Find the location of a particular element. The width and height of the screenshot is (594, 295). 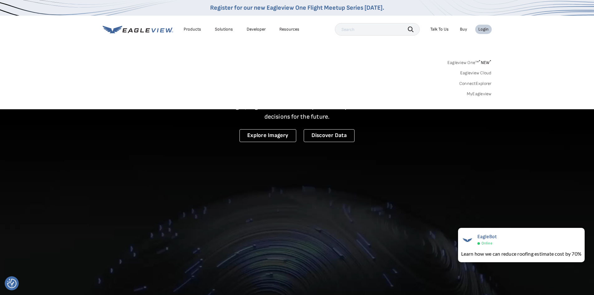

div: Talk To Us is located at coordinates (439, 29).